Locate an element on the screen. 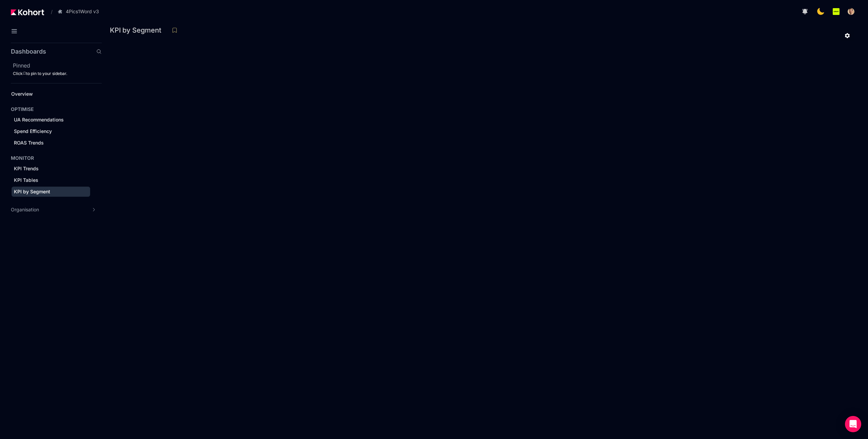 This screenshot has height=439, width=868. h3: KPI by Segment is located at coordinates (138, 30).